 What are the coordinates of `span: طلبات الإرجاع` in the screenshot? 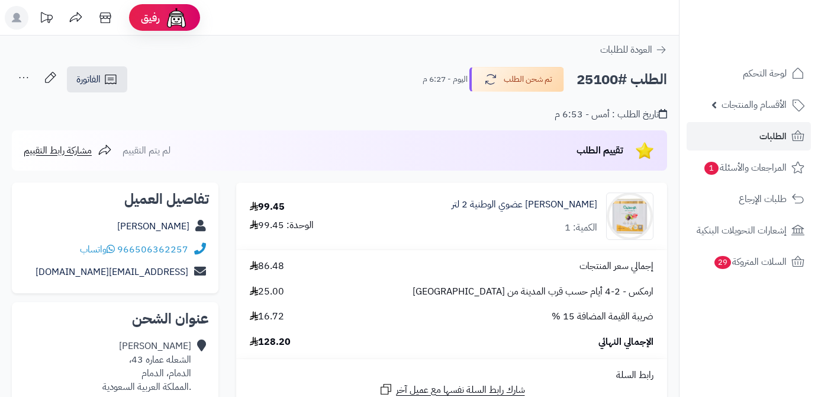 It's located at (762, 199).